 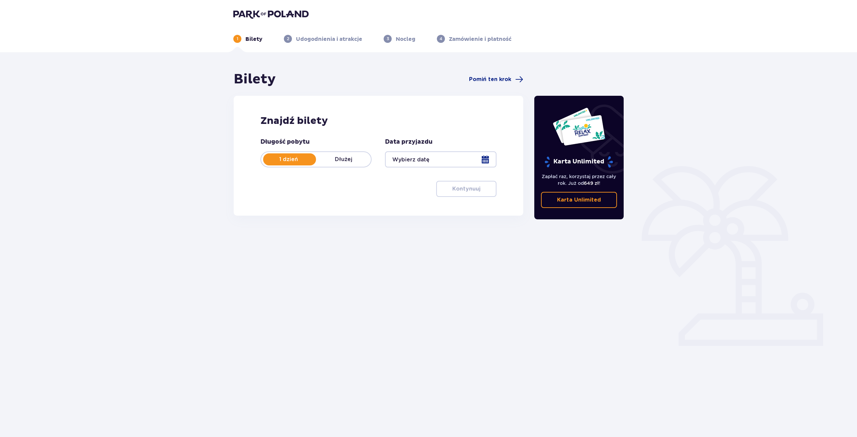 I want to click on a: Pomiń ten krok, so click(x=496, y=79).